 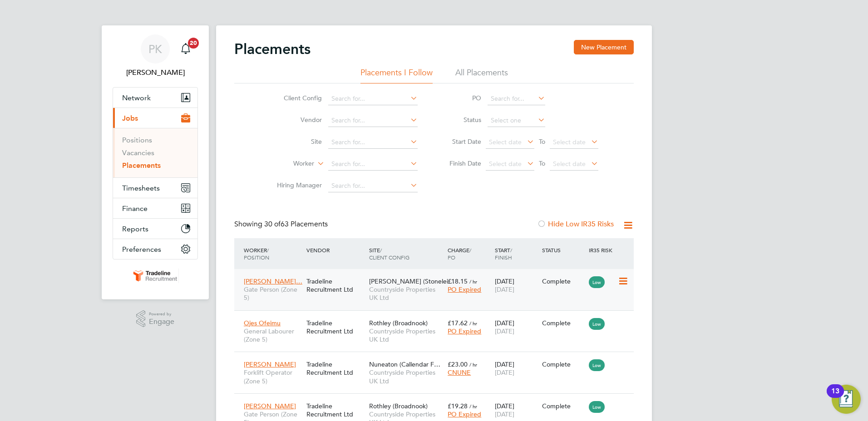 I want to click on span: / PO, so click(x=460, y=254).